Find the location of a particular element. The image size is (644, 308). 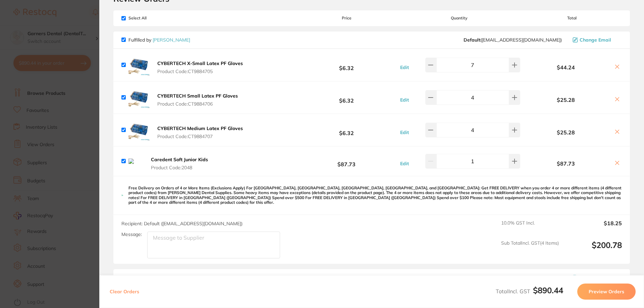

span: Price is located at coordinates (346, 18).